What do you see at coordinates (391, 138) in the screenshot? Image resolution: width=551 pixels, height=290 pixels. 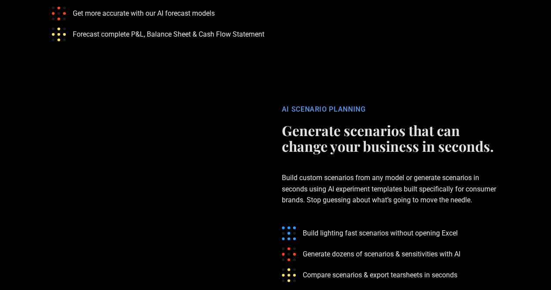 I see `h2: Generate scenarios that can change your business in seconds.` at bounding box center [391, 138].